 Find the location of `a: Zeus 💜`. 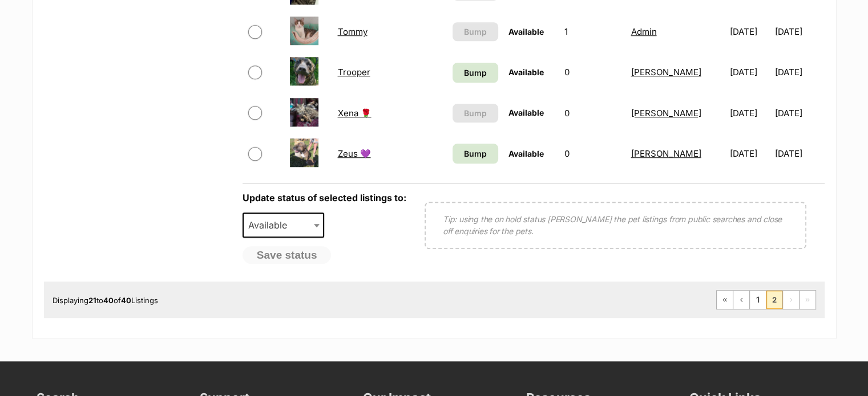

a: Zeus 💜 is located at coordinates (354, 154).